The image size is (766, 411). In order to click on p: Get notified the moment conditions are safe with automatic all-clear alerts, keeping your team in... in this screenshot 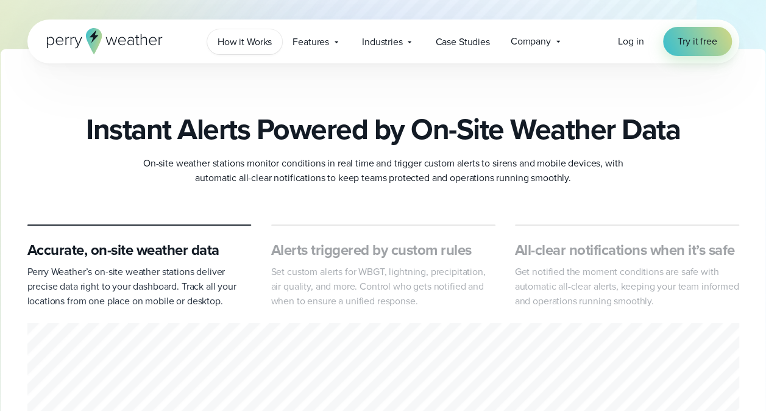, I will do `click(627, 287)`.